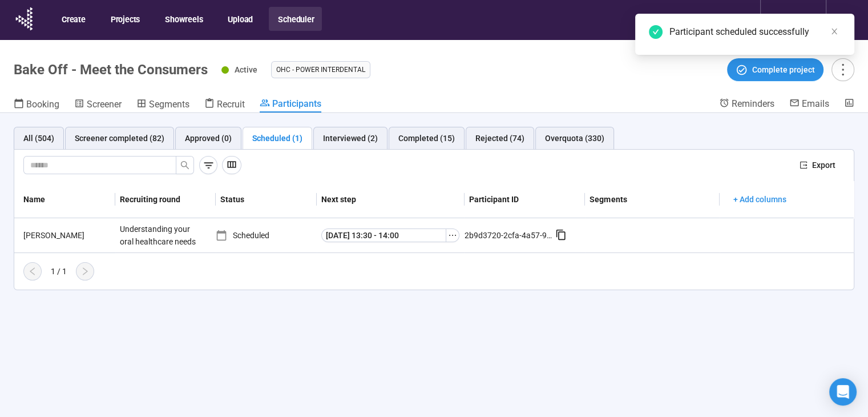  Describe the element at coordinates (32, 271) in the screenshot. I see `span: left` at that location.